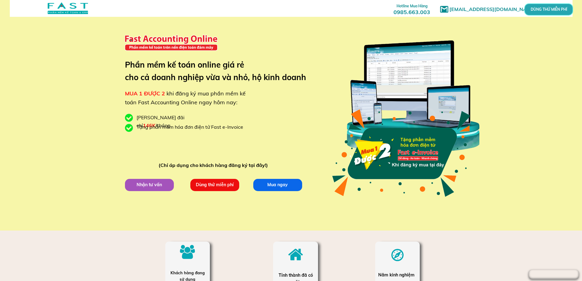 The image size is (582, 281). What do you see at coordinates (215, 185) in the screenshot?
I see `p: Dùng thử miễn phí` at bounding box center [215, 185].